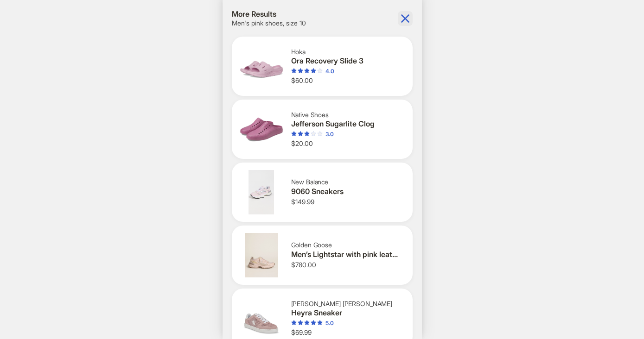  Describe the element at coordinates (322, 129) in the screenshot. I see `div: Jefferson Sugarlite ClogNative ShoesJefferson Sugarlite Clog3.0 out of 5 stars$20.00` at that location.